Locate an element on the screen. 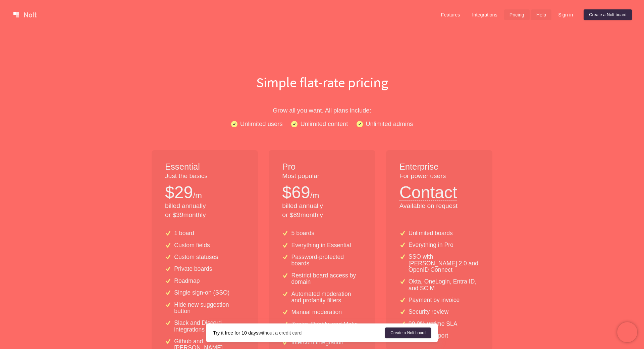  p: billed annually or $ 89 monthly is located at coordinates (322, 211).